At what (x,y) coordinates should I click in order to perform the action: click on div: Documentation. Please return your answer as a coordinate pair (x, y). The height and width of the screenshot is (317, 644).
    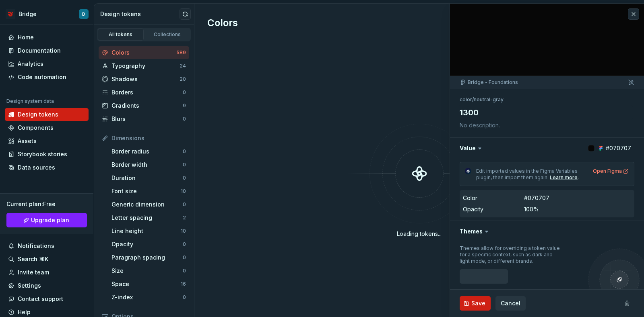
    Looking at the image, I should click on (39, 50).